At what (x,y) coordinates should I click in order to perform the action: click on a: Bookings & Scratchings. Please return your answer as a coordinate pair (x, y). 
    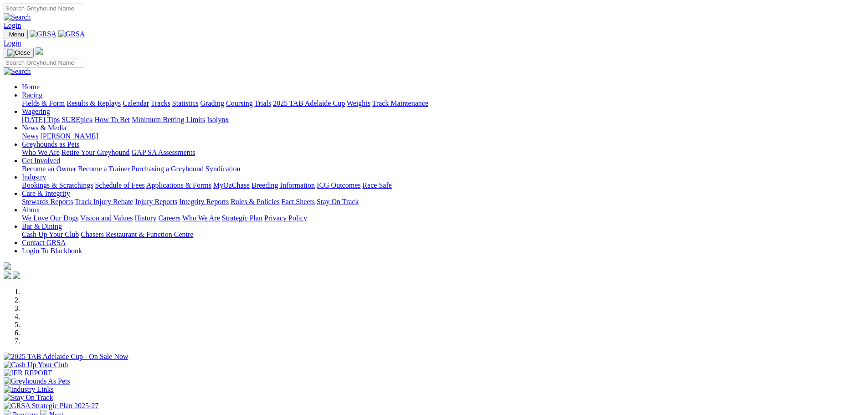
    Looking at the image, I should click on (57, 185).